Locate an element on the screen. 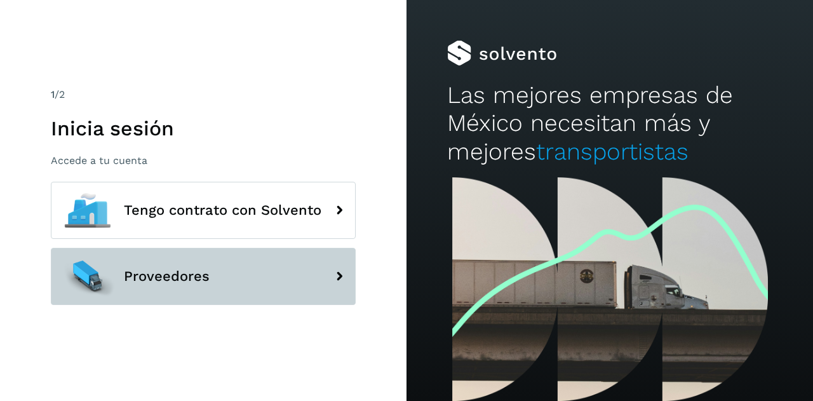 Image resolution: width=813 pixels, height=401 pixels. p: Accede a tu cuenta is located at coordinates (203, 160).